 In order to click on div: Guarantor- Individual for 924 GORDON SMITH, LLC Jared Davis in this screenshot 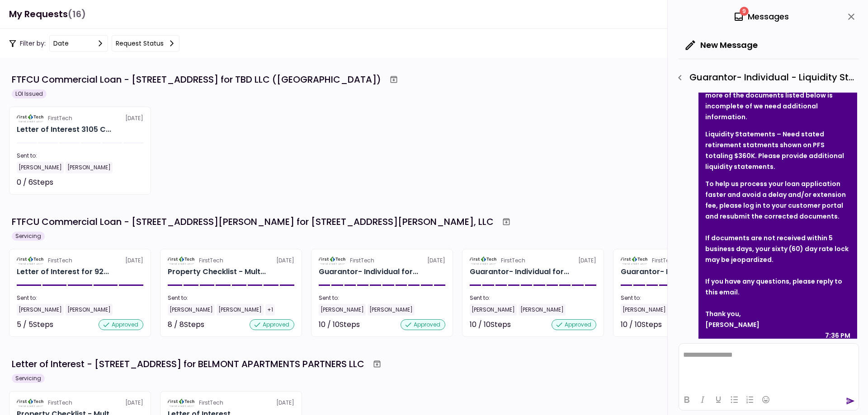, I will do `click(670, 272)`.